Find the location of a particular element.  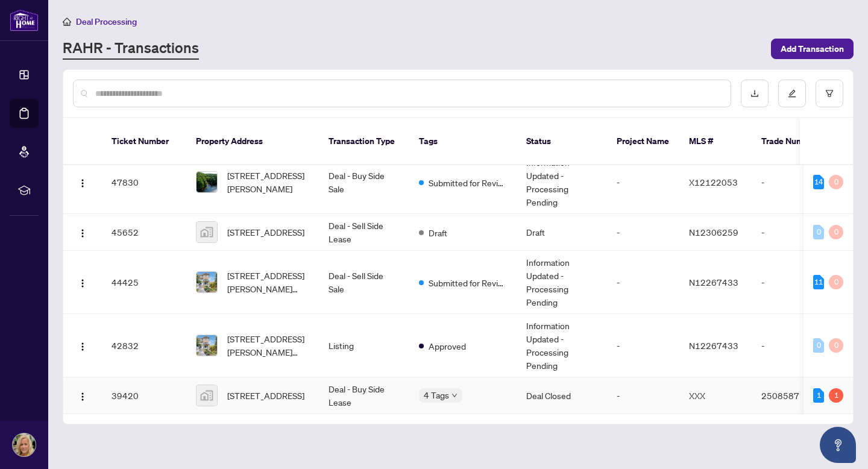

th: Property Address is located at coordinates (253, 142).